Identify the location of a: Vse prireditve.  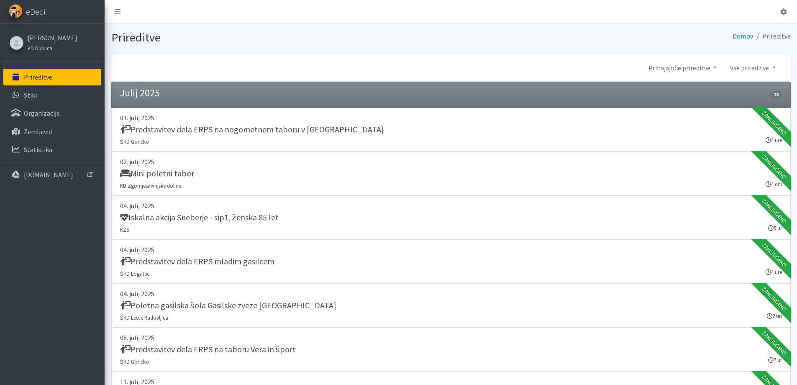
(753, 68).